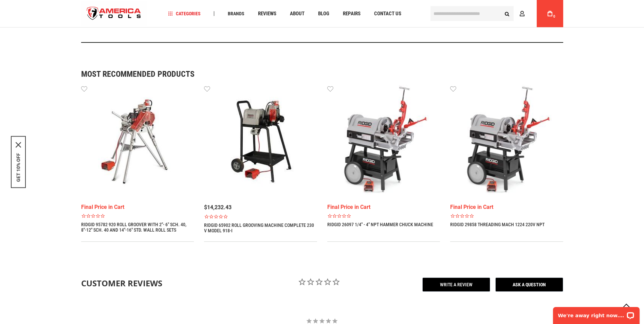  I want to click on a: Contact Us, so click(388, 14).